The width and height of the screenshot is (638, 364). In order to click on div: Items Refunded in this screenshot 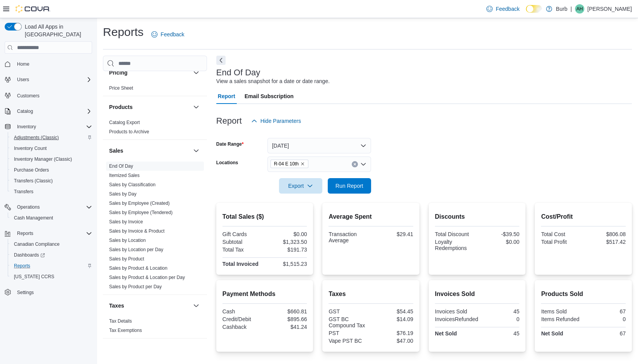, I will do `click(561, 319)`.